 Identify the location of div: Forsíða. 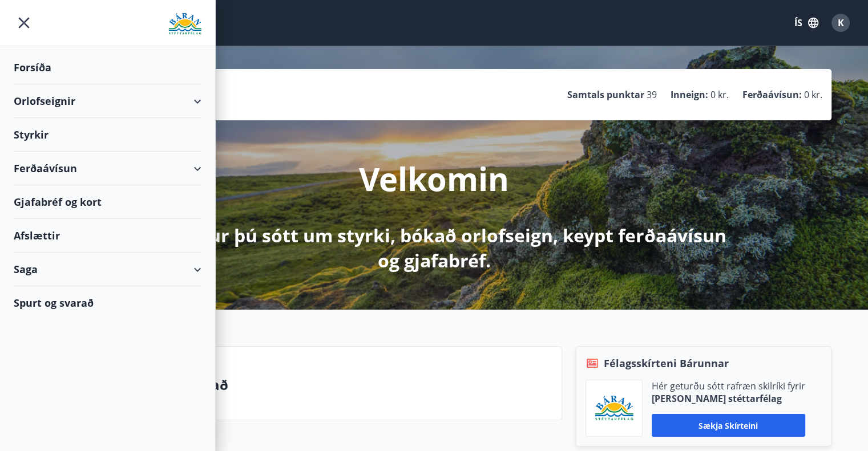
(107, 67).